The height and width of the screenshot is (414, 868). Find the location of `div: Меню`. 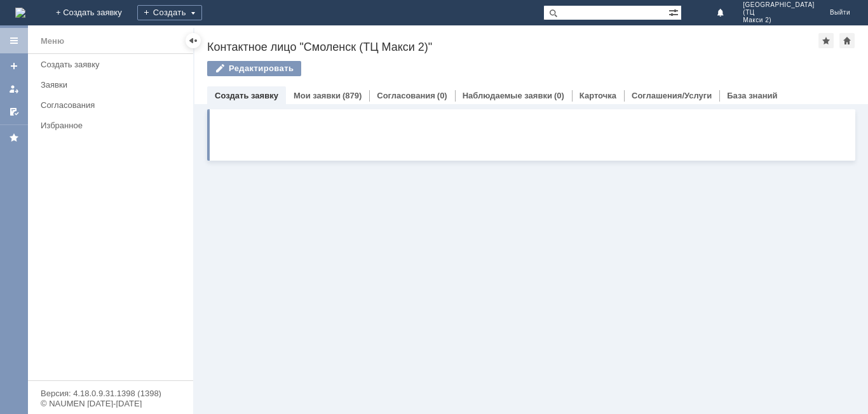

div: Меню is located at coordinates (52, 41).